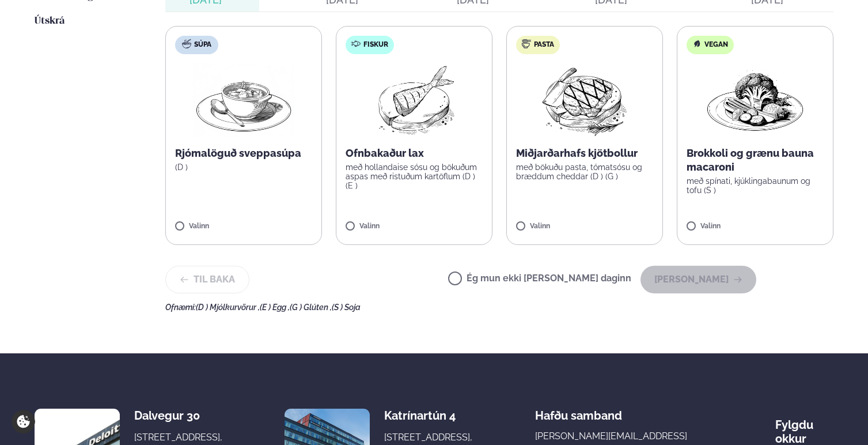 This screenshot has width=868, height=445. I want to click on span: Útskrá, so click(50, 21).